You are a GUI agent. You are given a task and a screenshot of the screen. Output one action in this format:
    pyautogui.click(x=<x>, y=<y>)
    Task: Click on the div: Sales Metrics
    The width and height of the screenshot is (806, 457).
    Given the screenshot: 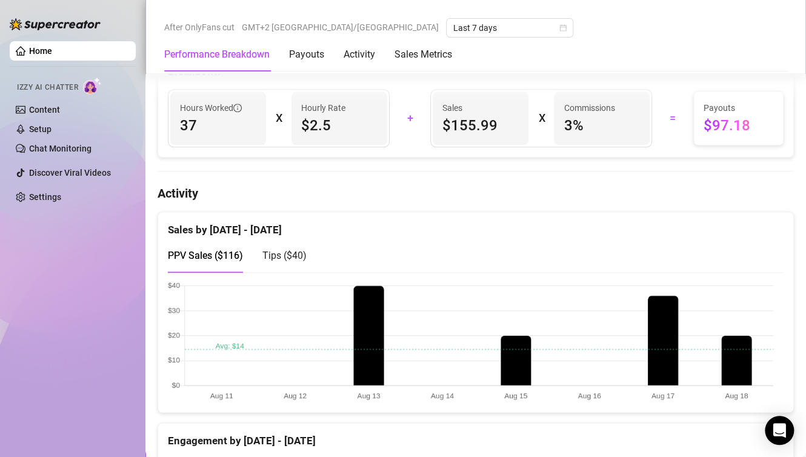 What is the action you would take?
    pyautogui.click(x=423, y=55)
    